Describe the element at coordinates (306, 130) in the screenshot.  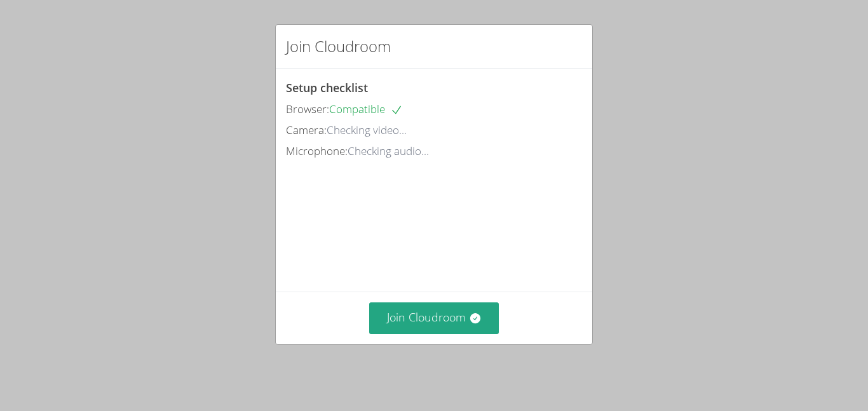
I see `span: Camera:` at that location.